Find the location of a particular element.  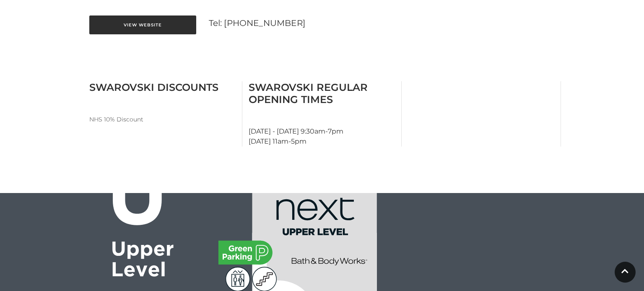

h3: Swarovski Regular Opening Times is located at coordinates (321, 93).